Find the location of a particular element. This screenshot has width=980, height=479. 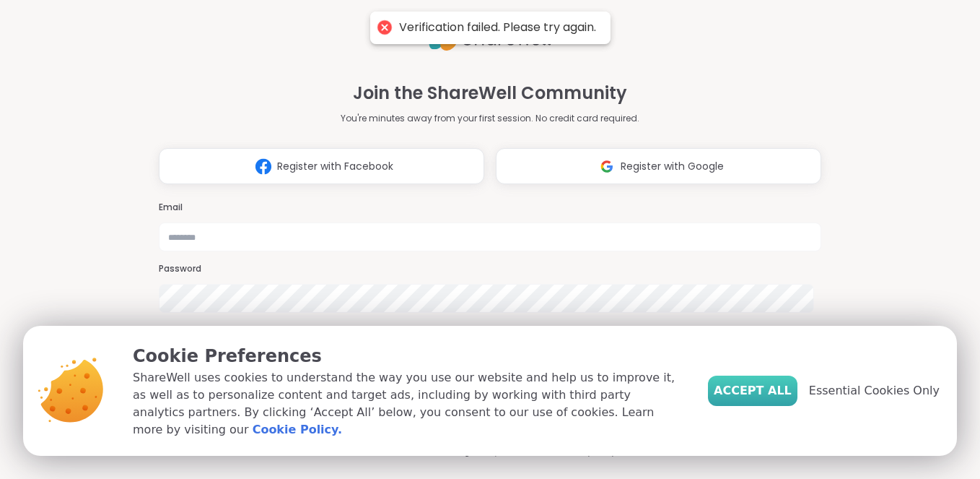

span: Register with Google is located at coordinates (672, 166).